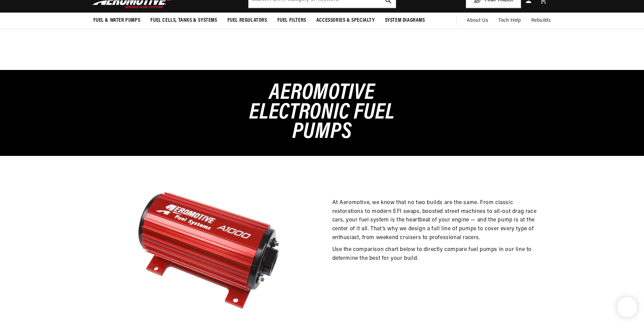 The image size is (644, 324). What do you see at coordinates (247, 21) in the screenshot?
I see `summary: Fuel Regulators` at bounding box center [247, 21].